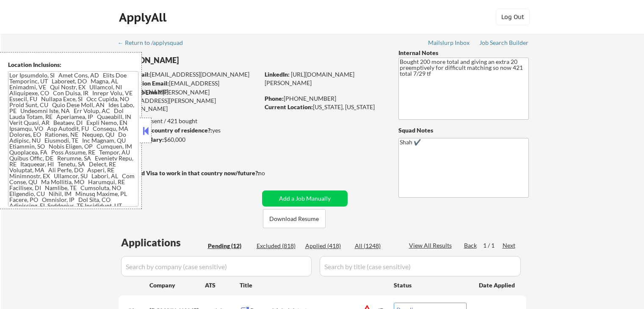 This screenshot has height=309, width=644. I want to click on div: Pending (12), so click(229, 246).